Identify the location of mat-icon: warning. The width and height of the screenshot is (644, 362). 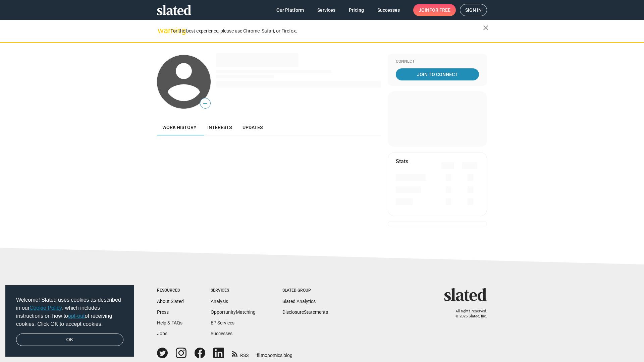
(161, 30).